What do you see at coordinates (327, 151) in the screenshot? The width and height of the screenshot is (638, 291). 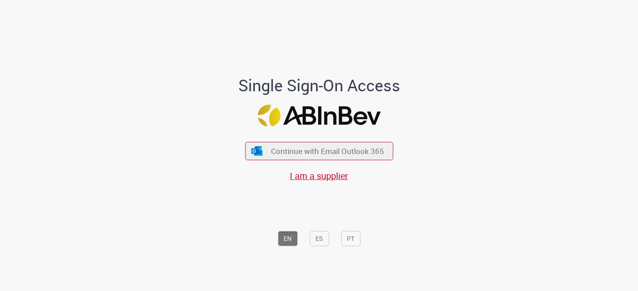 I see `span: Continue with Email Outlook 365` at bounding box center [327, 151].